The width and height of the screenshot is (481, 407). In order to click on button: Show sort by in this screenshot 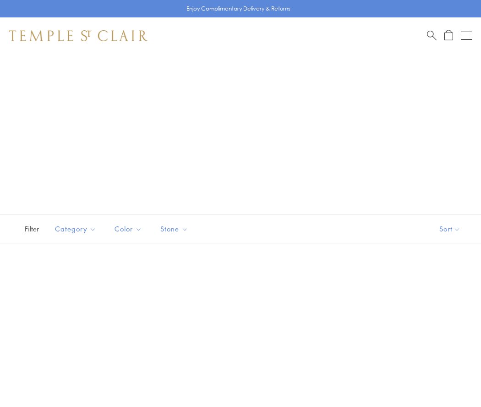, I will do `click(450, 229)`.